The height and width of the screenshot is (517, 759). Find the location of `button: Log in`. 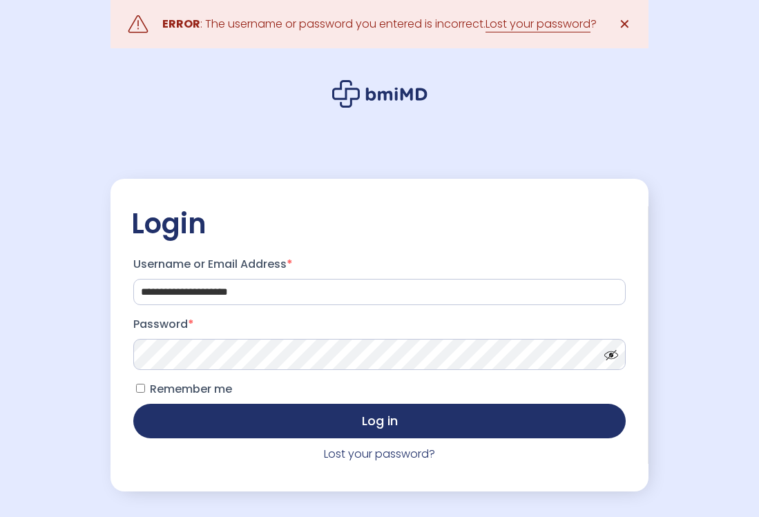

button: Log in is located at coordinates (379, 421).